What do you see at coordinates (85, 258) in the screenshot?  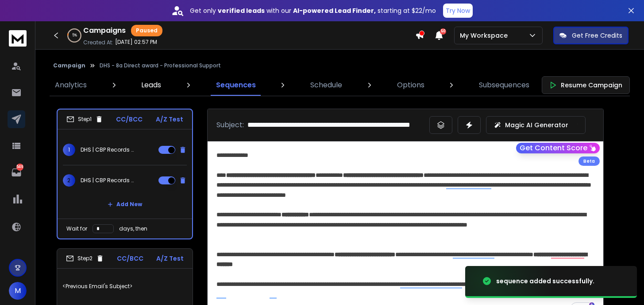 I see `div: Step 2` at bounding box center [85, 258].